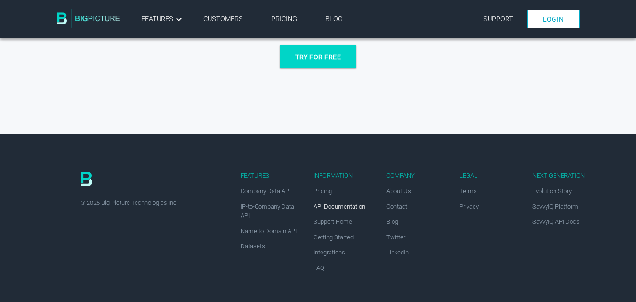  I want to click on span: Features, so click(163, 19).